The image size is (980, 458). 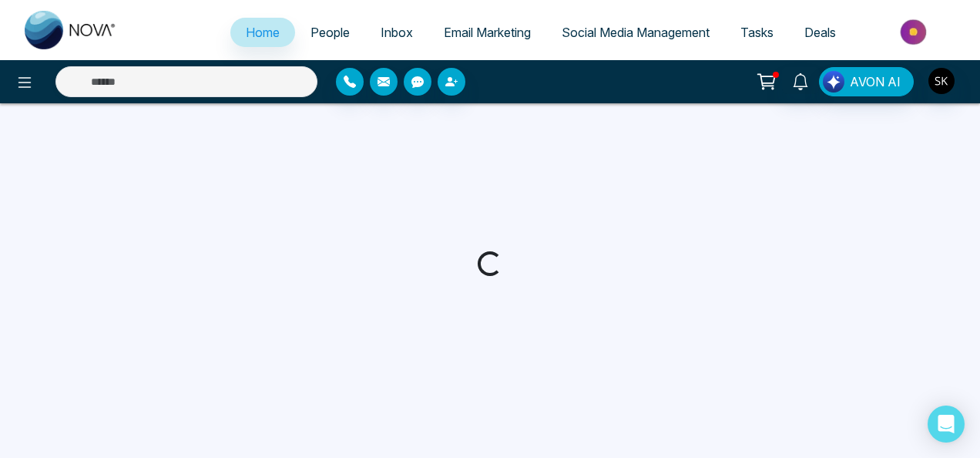 I want to click on a: Deals, so click(x=820, y=33).